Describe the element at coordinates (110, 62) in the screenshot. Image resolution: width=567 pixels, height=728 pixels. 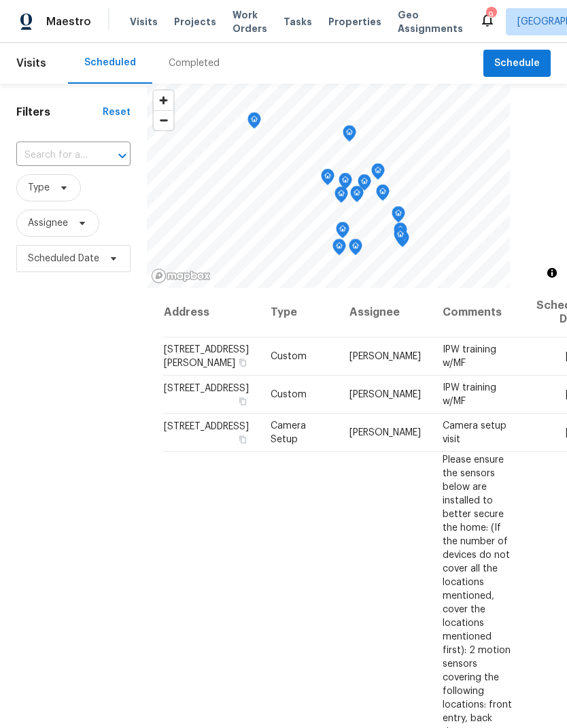
I see `div: Scheduled` at that location.